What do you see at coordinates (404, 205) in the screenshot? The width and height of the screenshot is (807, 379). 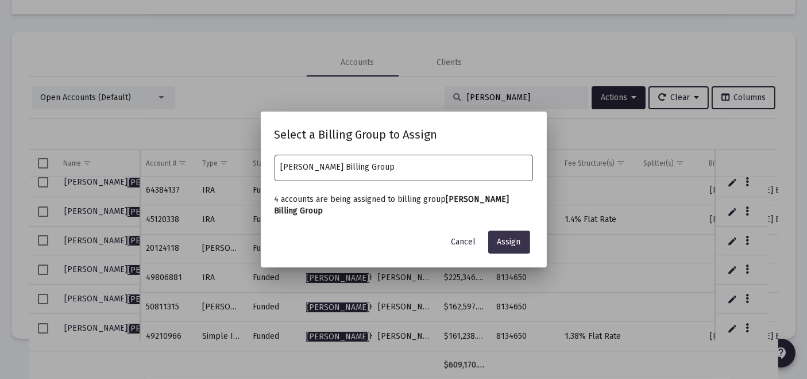 I see `p: 4 accounts are being assigned to billing group` at bounding box center [404, 205].